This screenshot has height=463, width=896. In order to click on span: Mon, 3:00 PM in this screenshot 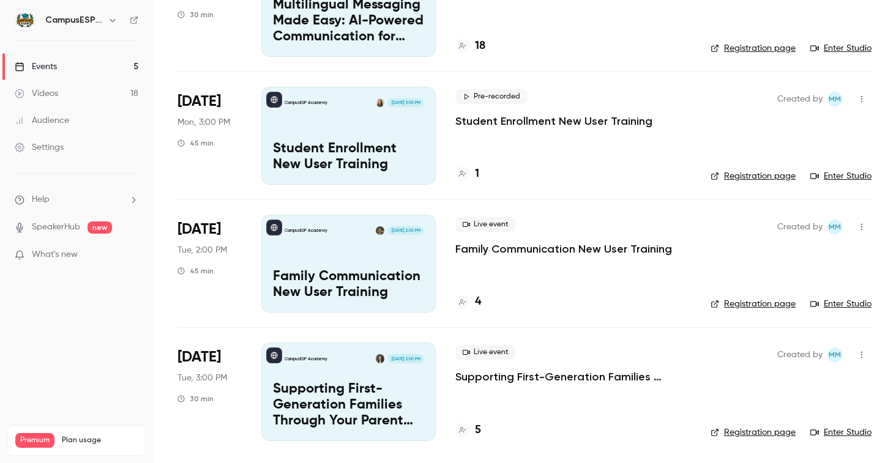, I will do `click(204, 122)`.